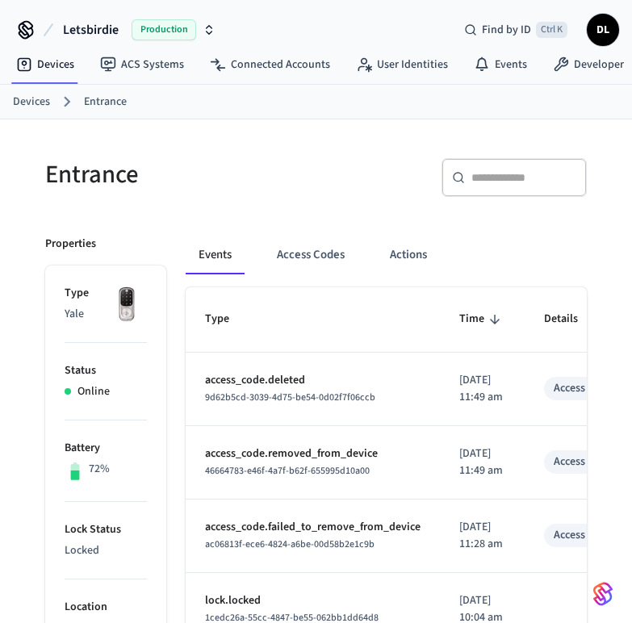 The width and height of the screenshot is (632, 623). I want to click on span: Ctrl K, so click(552, 30).